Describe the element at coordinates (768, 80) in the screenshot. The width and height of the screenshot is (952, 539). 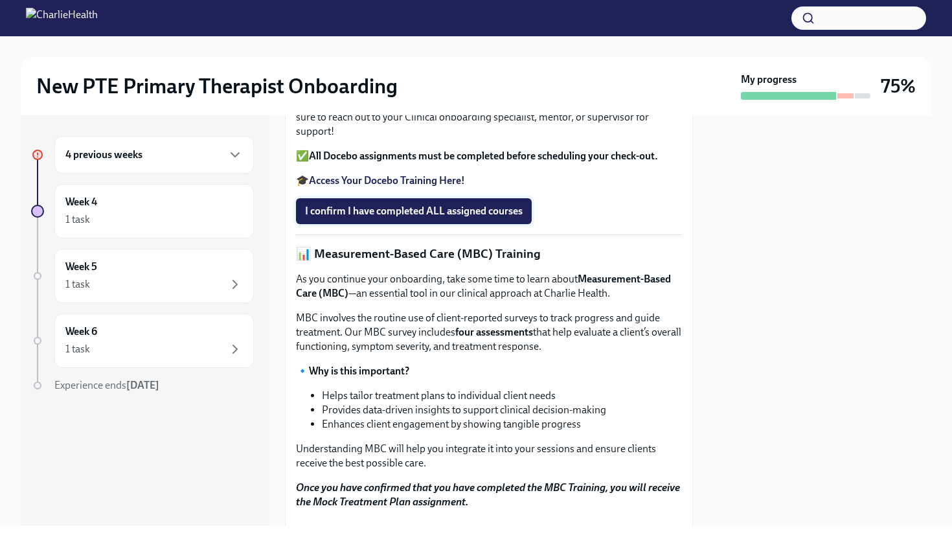
I see `strong: My progress` at that location.